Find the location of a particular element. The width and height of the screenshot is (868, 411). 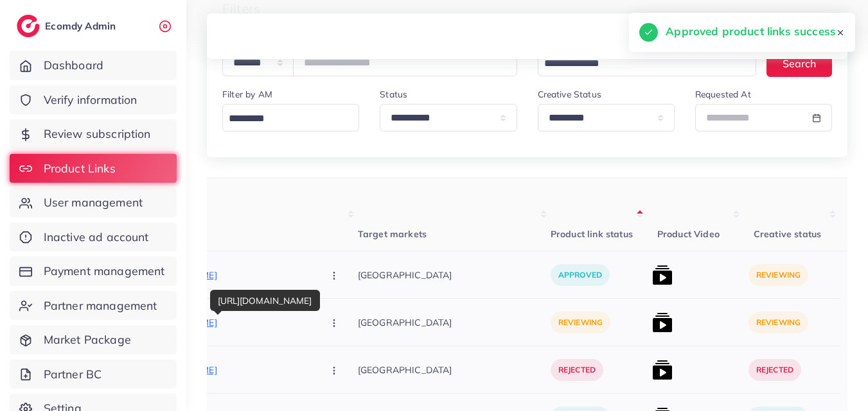

span: Target markets is located at coordinates (392, 235).